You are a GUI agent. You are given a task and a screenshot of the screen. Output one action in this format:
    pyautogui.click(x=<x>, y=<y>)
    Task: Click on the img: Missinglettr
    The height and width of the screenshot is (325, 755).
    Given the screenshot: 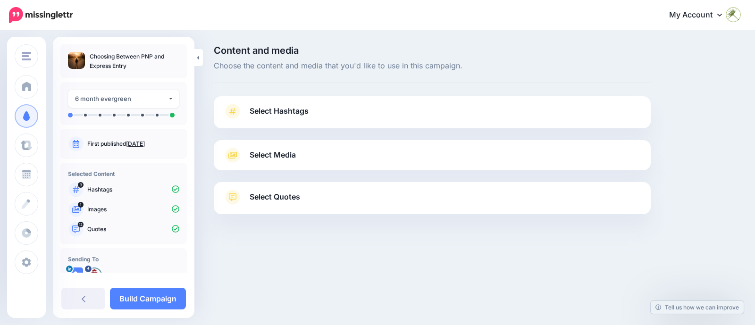 What is the action you would take?
    pyautogui.click(x=41, y=15)
    